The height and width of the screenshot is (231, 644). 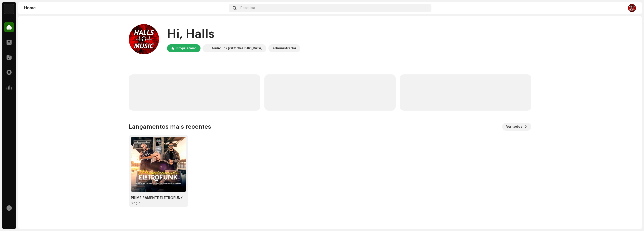 I want to click on div: PRIMEIRAMENTE ELETROFUNK, so click(x=159, y=198).